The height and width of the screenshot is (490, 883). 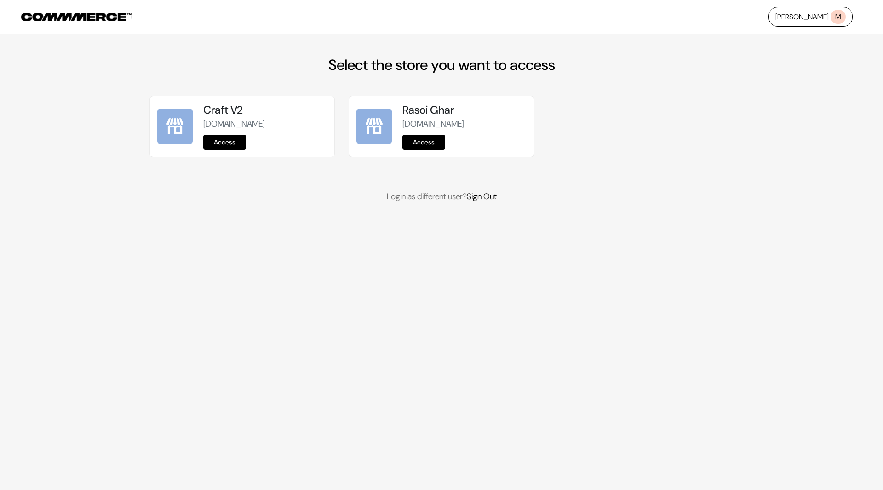 What do you see at coordinates (441, 65) in the screenshot?
I see `h2: Select the store you want to access` at bounding box center [441, 65].